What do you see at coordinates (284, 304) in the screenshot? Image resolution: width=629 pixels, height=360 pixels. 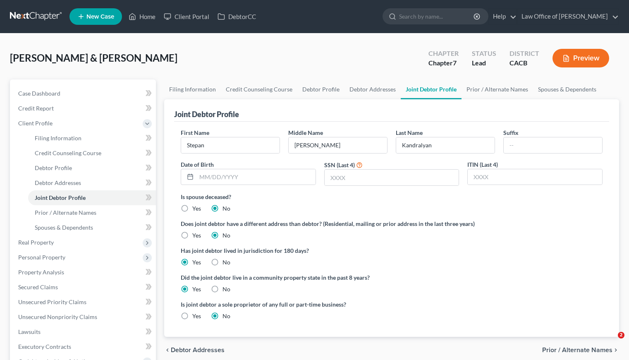 I see `label: Is joint debtor a sole proprietor of any full or part-time business?` at bounding box center [284, 304].